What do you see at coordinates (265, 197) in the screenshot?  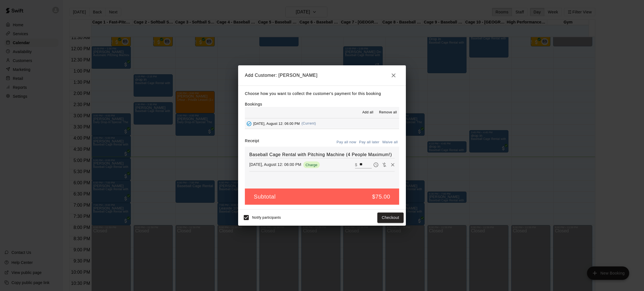 I see `h5: Subtotal` at bounding box center [265, 197].